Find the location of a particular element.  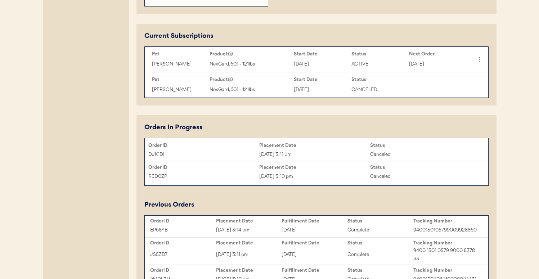

div: JS5ZD7 is located at coordinates (183, 255).